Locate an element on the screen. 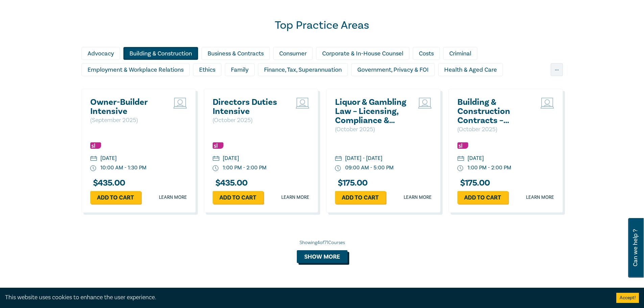  a: Owner-Builder Intensive is located at coordinates (126, 107).